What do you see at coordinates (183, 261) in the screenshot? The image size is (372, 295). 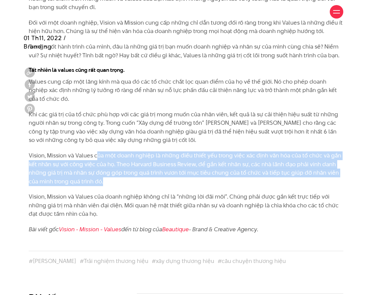 I see `a: #xây dựng thương hiệu` at bounding box center [183, 261].